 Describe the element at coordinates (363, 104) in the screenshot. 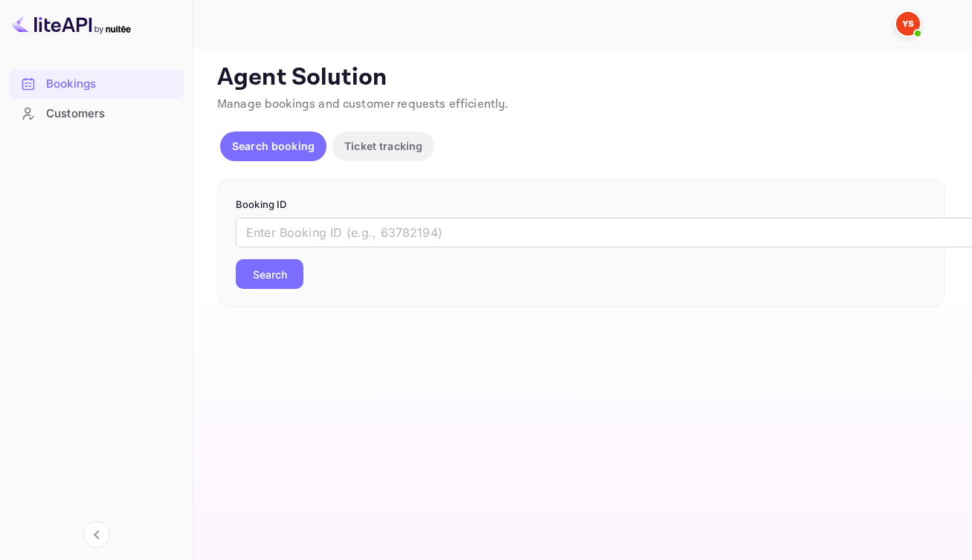

I see `span: Manage bookings and customer requests efficiently.` at that location.